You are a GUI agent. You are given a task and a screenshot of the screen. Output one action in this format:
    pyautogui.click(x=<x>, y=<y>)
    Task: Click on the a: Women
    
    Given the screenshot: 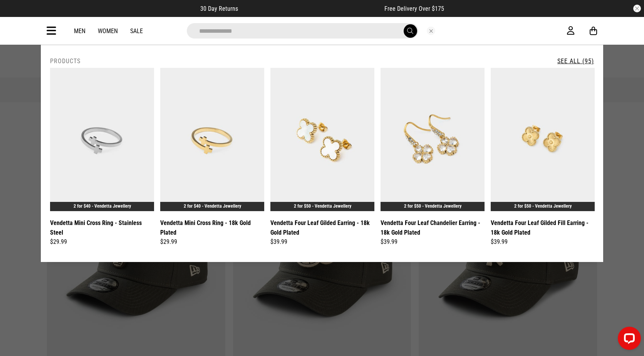 What is the action you would take?
    pyautogui.click(x=108, y=31)
    